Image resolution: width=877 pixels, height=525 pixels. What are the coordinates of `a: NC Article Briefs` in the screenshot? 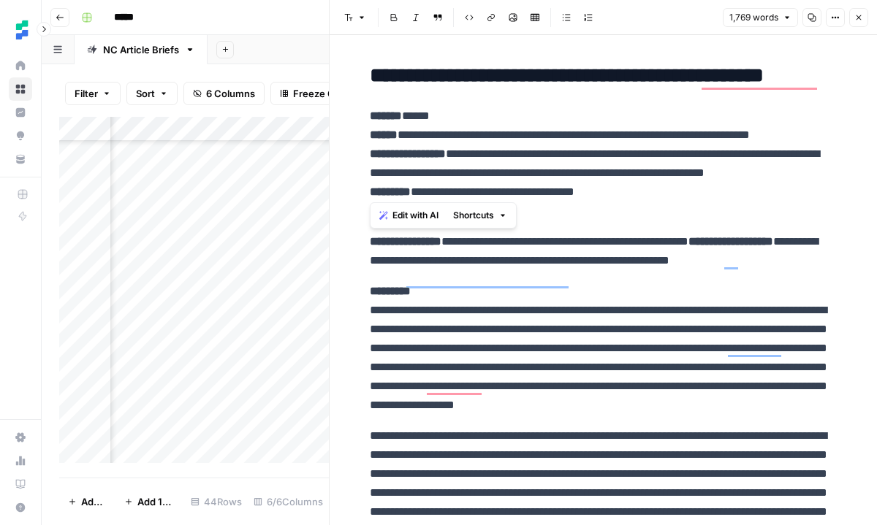 It's located at (141, 50).